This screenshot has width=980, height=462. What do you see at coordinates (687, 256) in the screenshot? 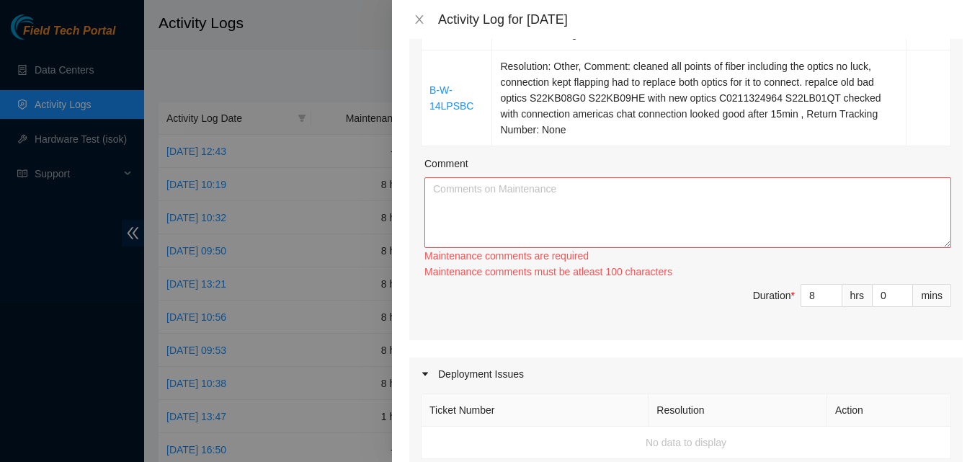
I see `div: Maintenance comments are required` at bounding box center [687, 256].